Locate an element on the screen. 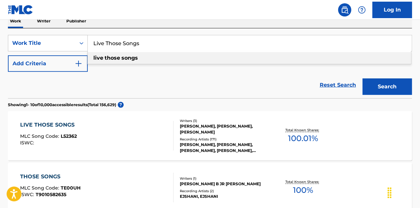 The width and height of the screenshot is (420, 208). span: 100.01 % is located at coordinates (303, 138).